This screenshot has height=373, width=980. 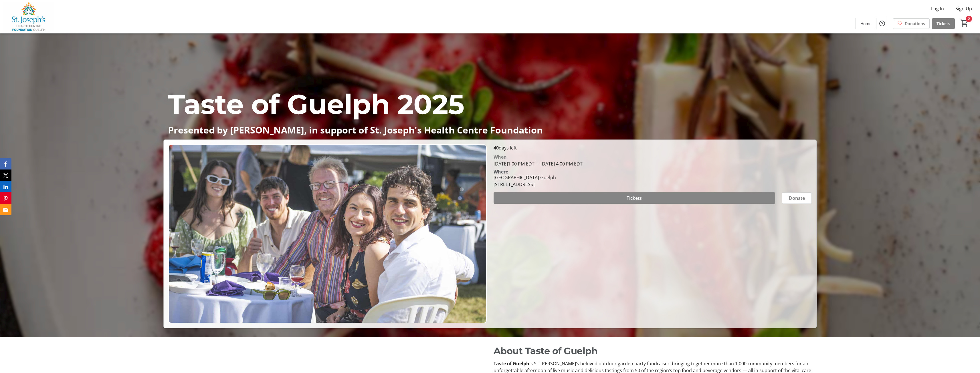 What do you see at coordinates (512, 364) in the screenshot?
I see `strong: Taste of Guelph` at bounding box center [512, 364].